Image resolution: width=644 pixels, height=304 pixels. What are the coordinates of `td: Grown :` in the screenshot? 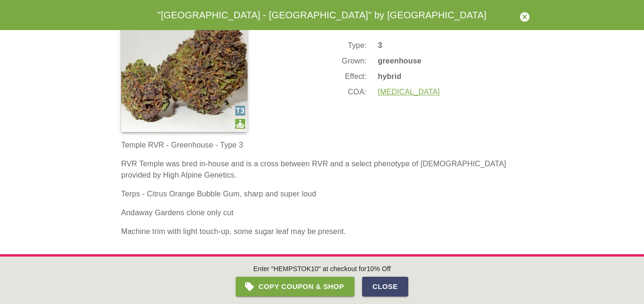 It's located at (354, 61).